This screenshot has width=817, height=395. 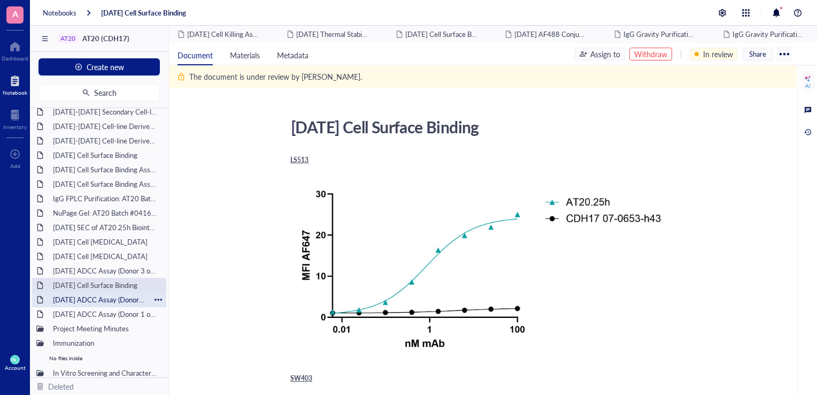 What do you see at coordinates (61, 386) in the screenshot?
I see `div: Deleted` at bounding box center [61, 386].